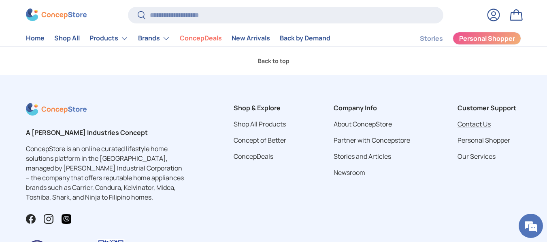 This screenshot has width=547, height=242. Describe the element at coordinates (476, 157) in the screenshot. I see `a: Our Services` at that location.